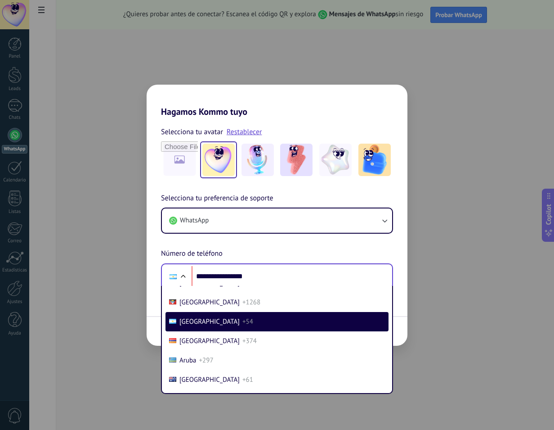  I want to click on span: +374, so click(250, 340).